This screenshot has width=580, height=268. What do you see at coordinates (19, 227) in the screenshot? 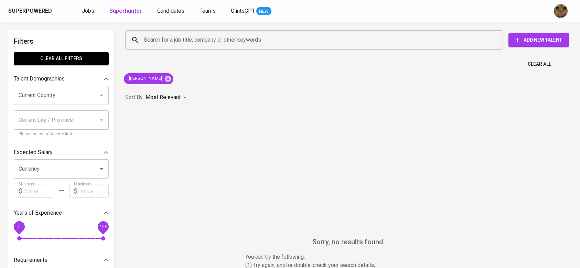
I see `span: 0` at bounding box center [19, 227].